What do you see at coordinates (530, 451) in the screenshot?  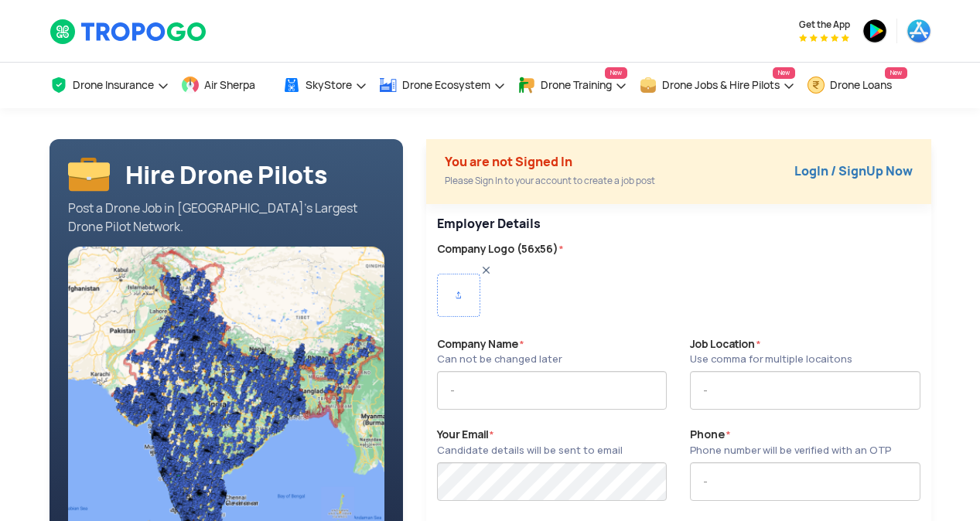 I see `div: Candidate details will be sent to email` at bounding box center [530, 451].